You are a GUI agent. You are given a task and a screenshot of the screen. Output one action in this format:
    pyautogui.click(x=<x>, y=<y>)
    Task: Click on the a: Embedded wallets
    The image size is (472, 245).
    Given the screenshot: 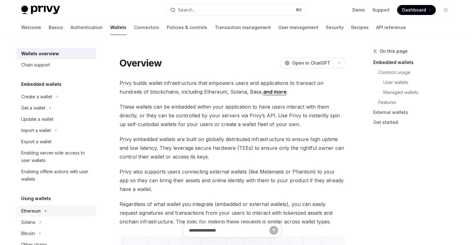 What is the action you would take?
    pyautogui.click(x=414, y=62)
    